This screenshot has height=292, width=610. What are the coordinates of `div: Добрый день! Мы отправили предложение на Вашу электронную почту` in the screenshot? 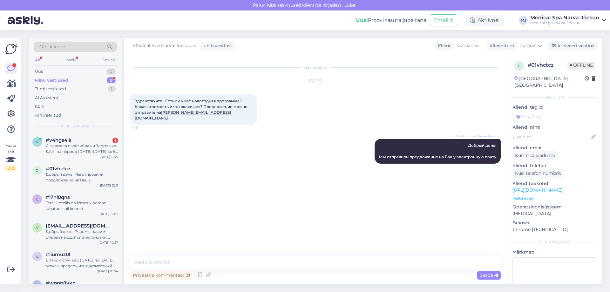 It's located at (82, 177).